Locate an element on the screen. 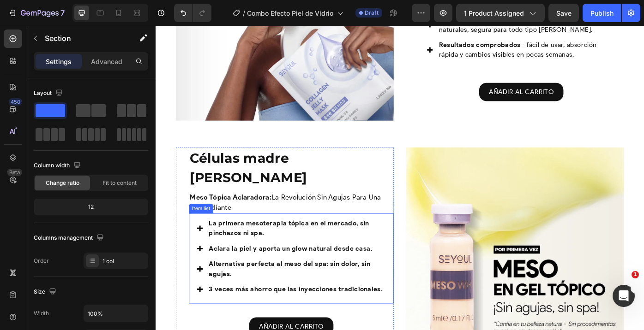  div: Beta is located at coordinates (14, 173).